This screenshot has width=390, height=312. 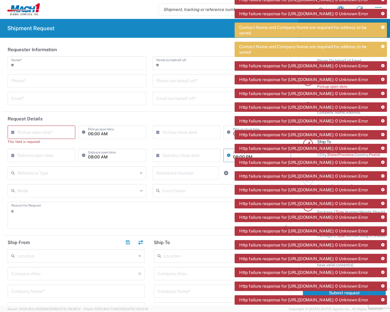 I want to click on a: Add Reference, so click(x=226, y=173).